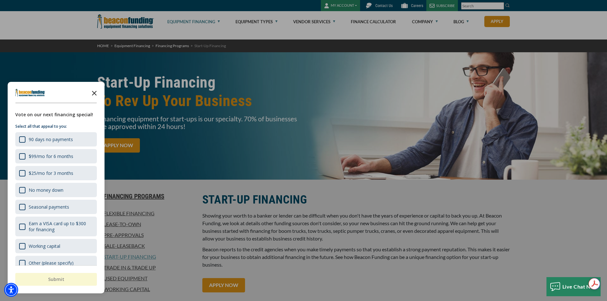  What do you see at coordinates (574, 287) in the screenshot?
I see `button: Live Chat Now` at bounding box center [574, 287].